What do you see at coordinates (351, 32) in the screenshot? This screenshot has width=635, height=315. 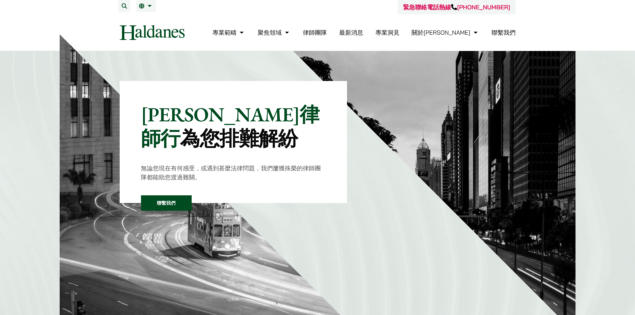 I see `a: 最新消息` at bounding box center [351, 32].